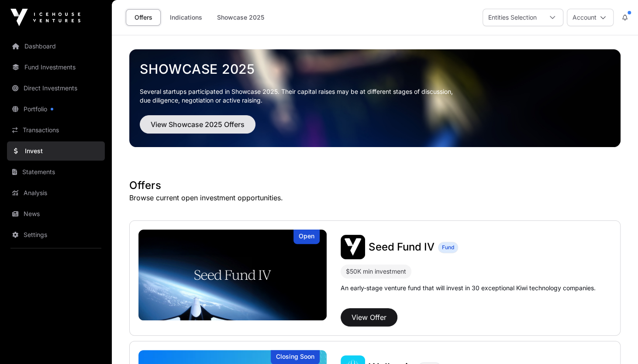 The width and height of the screenshot is (638, 364). Describe the element at coordinates (369, 318) in the screenshot. I see `button: View Offer` at that location.